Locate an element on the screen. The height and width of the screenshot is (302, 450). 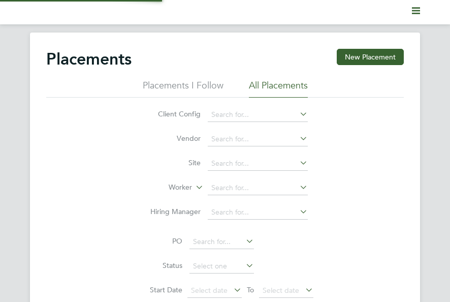
label: Hiring Manager is located at coordinates (171, 211).